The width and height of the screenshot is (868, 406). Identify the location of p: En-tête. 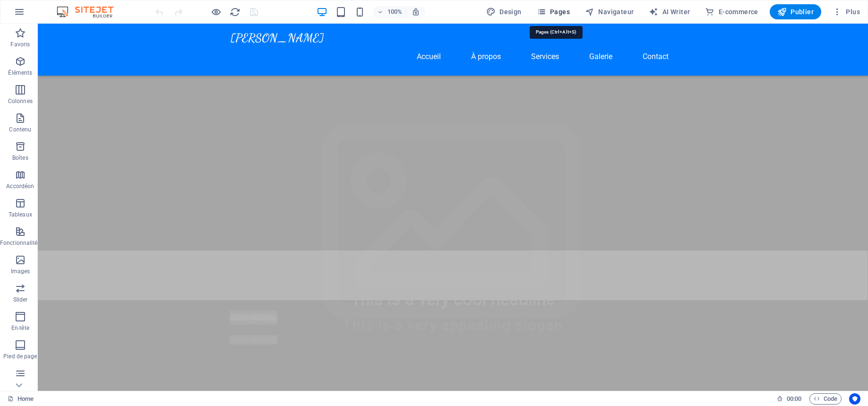
(21, 328).